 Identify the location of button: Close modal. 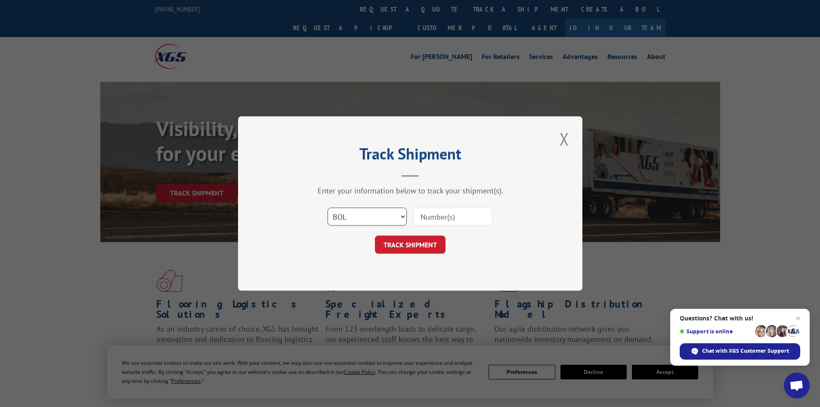
(564, 139).